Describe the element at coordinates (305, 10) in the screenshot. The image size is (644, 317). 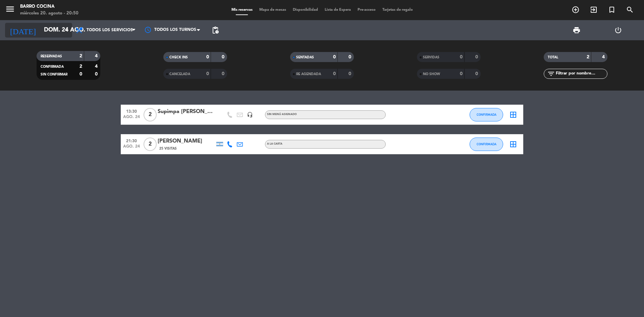
I see `span: Disponibilidad` at that location.